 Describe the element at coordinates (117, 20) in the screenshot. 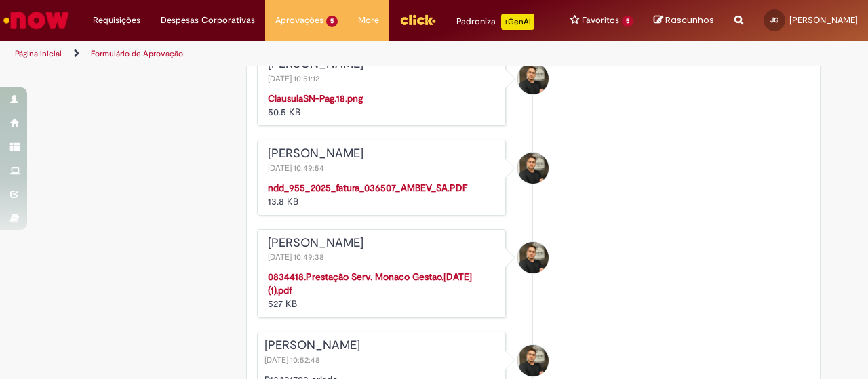

I see `span: Requisições` at that location.